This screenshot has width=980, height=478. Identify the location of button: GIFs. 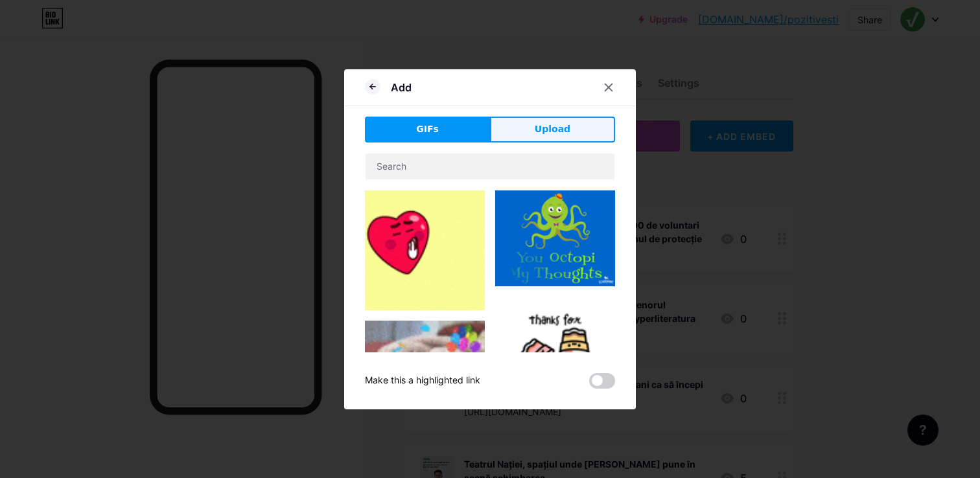
(427, 130).